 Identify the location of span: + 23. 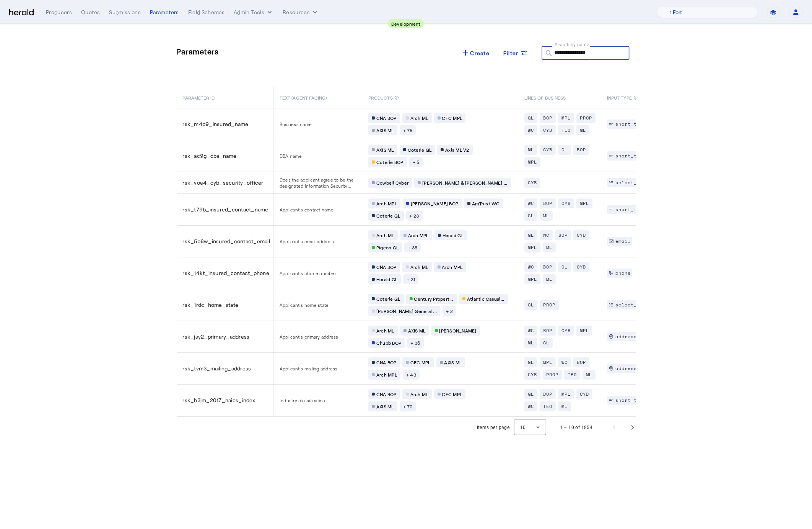
(414, 215).